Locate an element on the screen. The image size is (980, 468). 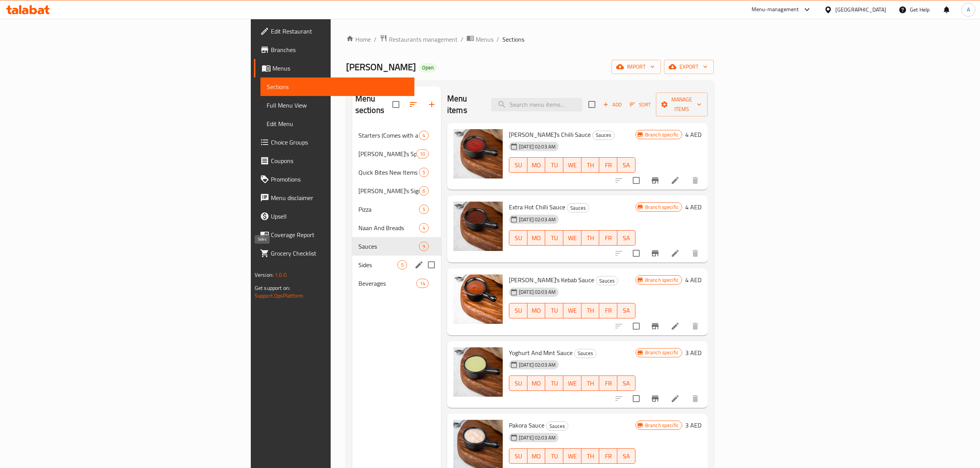
div: Starters (Comes with a sauce of your Choice)4 is located at coordinates (397, 136).